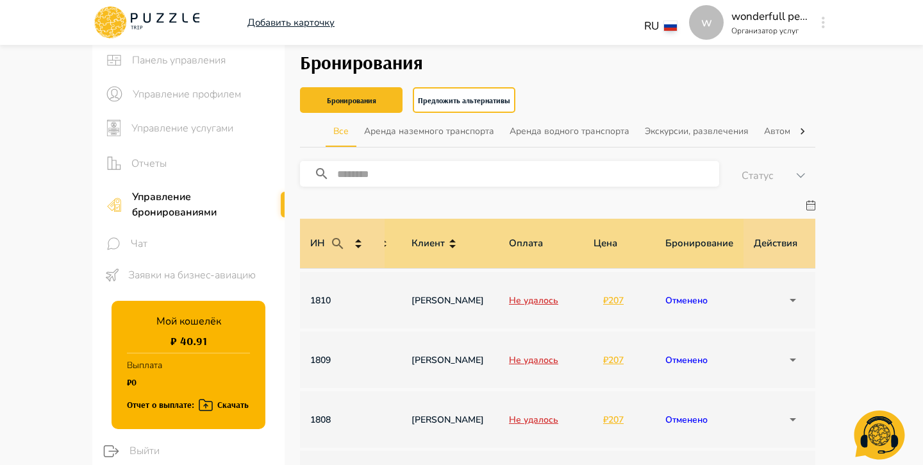 This screenshot has height=465, width=923. What do you see at coordinates (817, 131) in the screenshot?
I see `button: Автомобили с водителем` at bounding box center [817, 131].